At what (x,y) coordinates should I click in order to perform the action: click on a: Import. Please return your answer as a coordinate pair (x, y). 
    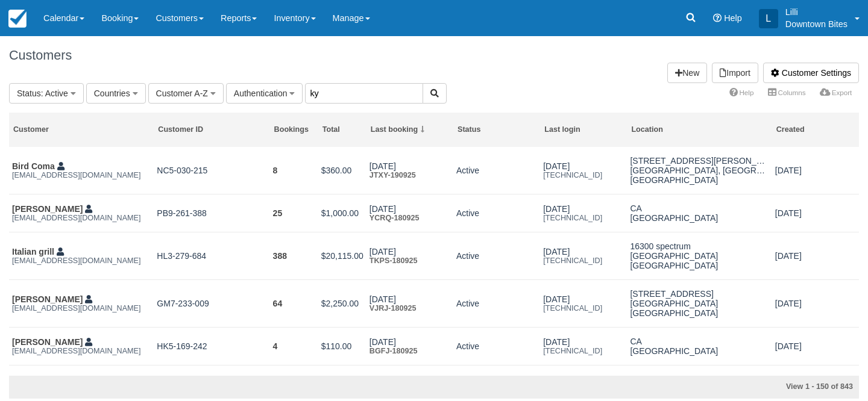
    Looking at the image, I should click on (735, 73).